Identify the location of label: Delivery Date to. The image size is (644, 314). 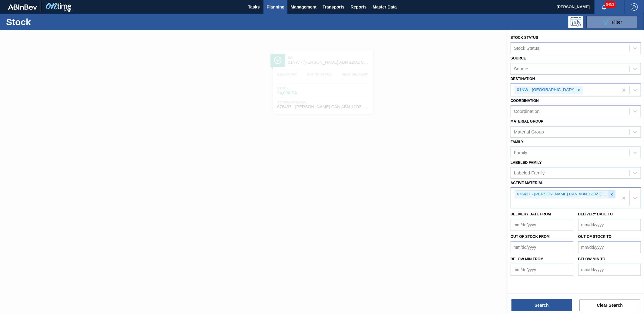
(595, 214).